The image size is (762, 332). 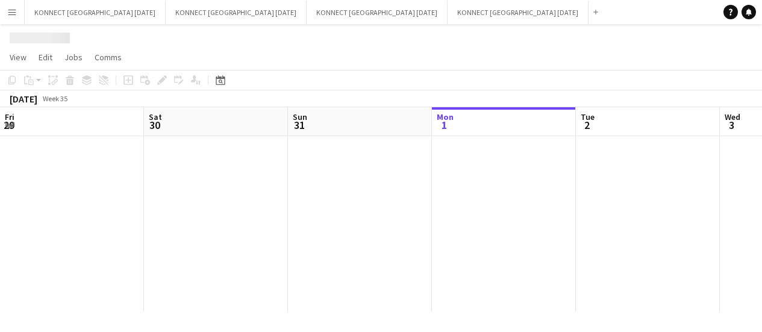 What do you see at coordinates (155, 117) in the screenshot?
I see `span: Sat` at bounding box center [155, 117].